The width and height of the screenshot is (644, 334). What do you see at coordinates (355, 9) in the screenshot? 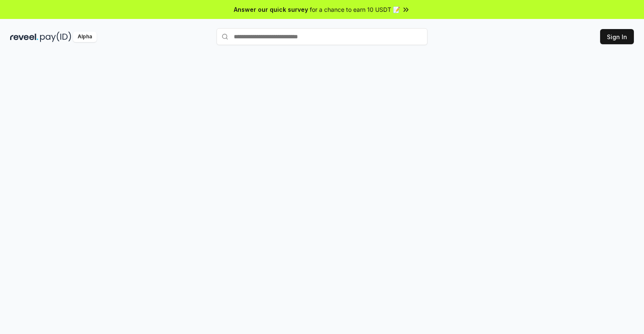
I see `span: for a chance to earn 10 USDT 📝` at bounding box center [355, 9].